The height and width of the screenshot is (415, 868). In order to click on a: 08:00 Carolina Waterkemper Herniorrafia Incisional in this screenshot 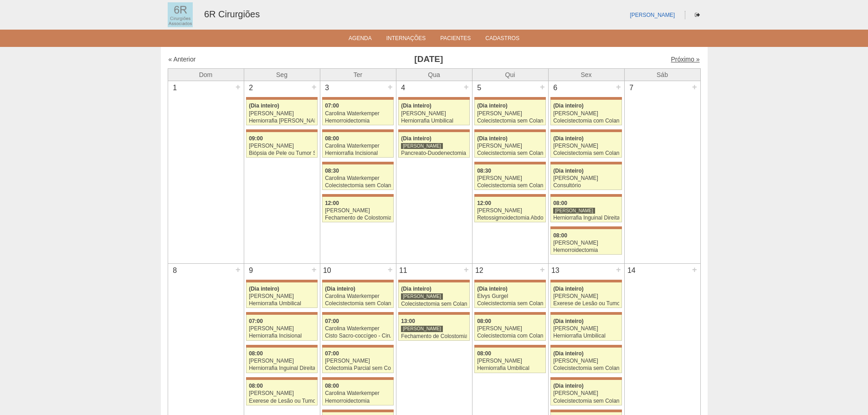, I will do `click(358, 145)`.